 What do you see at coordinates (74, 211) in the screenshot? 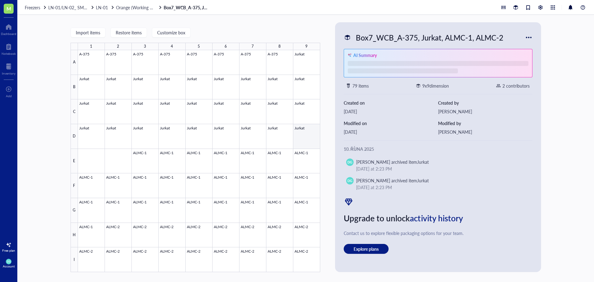
I see `div: G` at bounding box center [74, 211].